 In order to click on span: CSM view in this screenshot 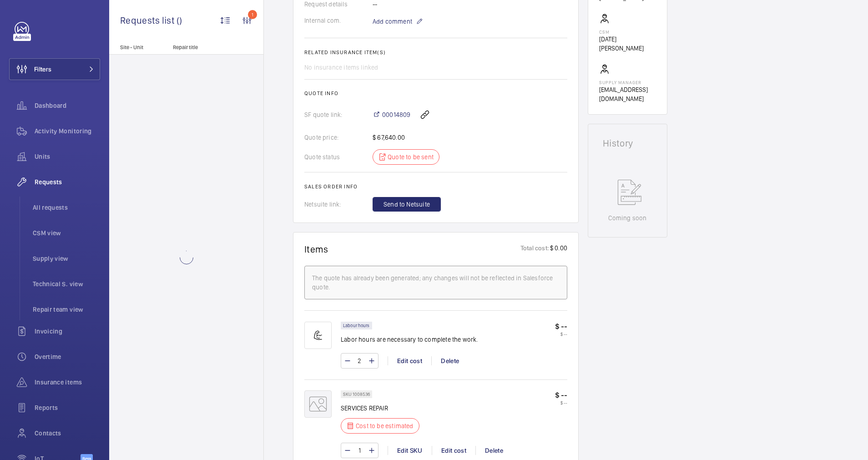, I will do `click(67, 233)`.